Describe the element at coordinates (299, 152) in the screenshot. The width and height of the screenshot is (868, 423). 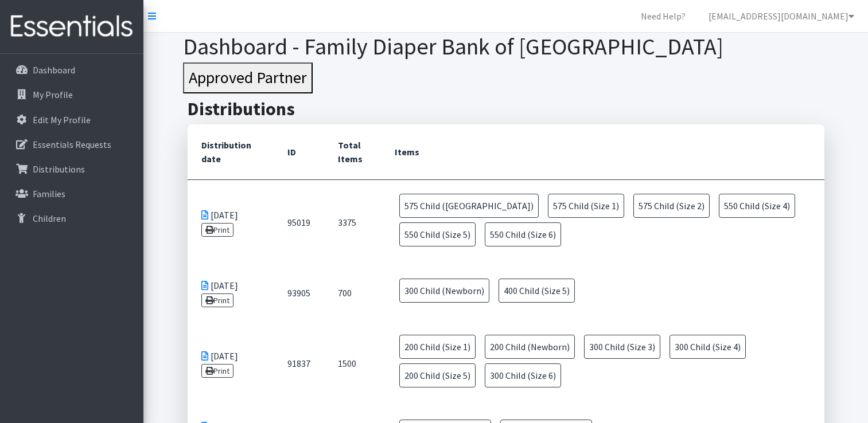
I see `th: ID` at that location.